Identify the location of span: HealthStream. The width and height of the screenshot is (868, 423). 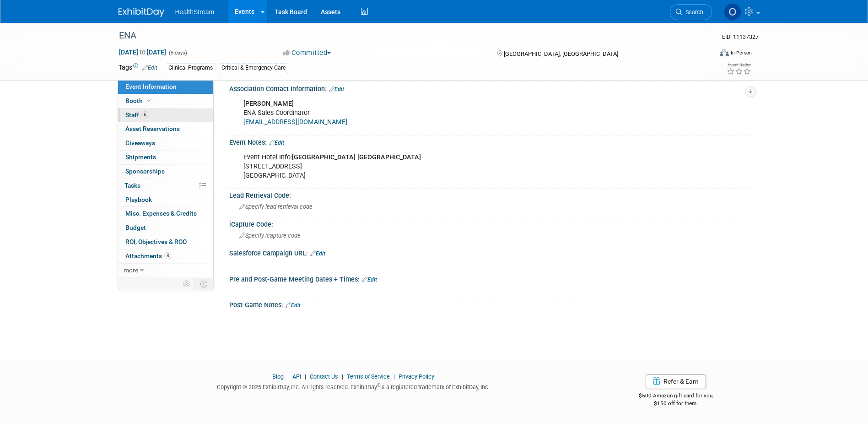
(195, 12).